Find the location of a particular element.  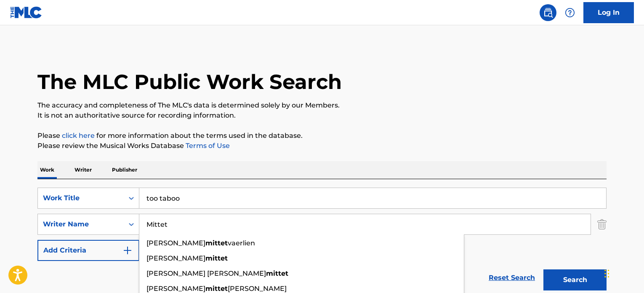

p: Writer is located at coordinates (83, 170).